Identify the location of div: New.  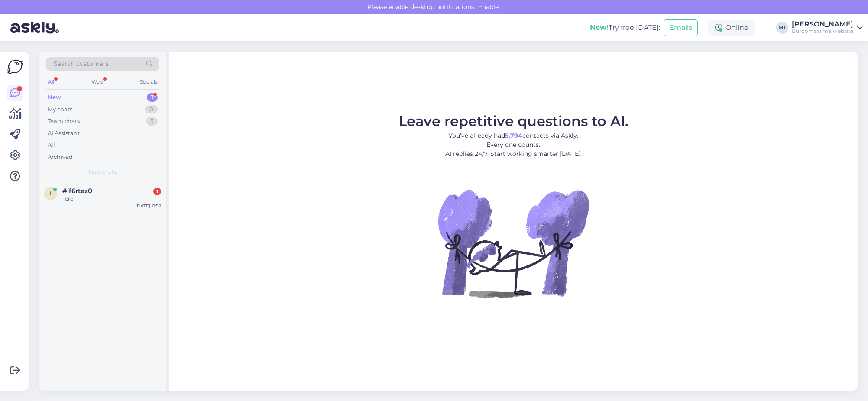
(54, 98).